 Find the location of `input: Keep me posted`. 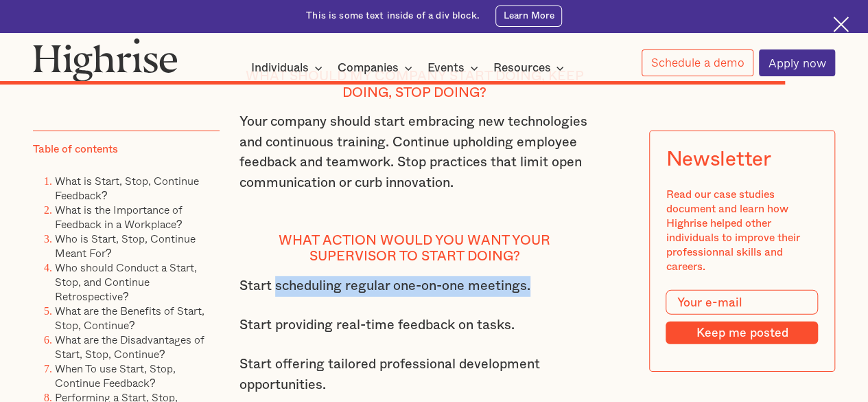

input: Keep me posted is located at coordinates (742, 331).